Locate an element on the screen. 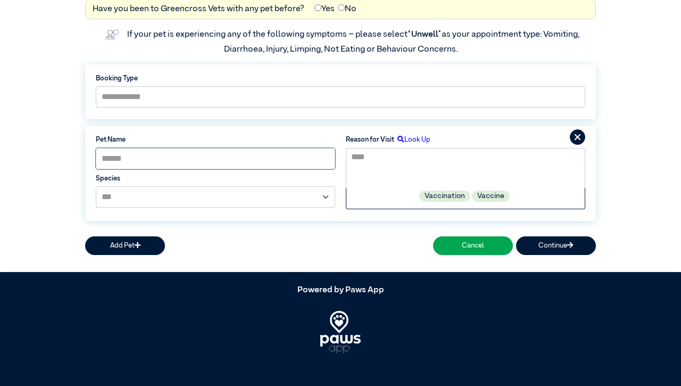  img: PawsApp is located at coordinates (341, 332).